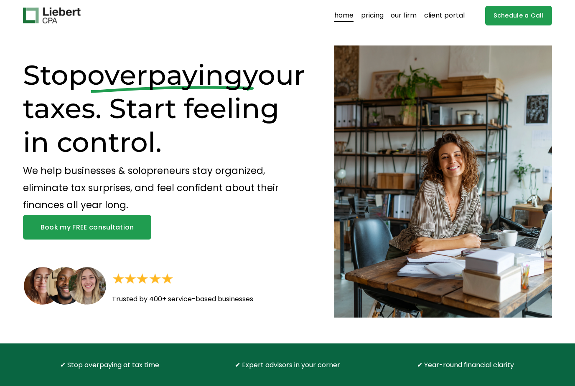 This screenshot has width=575, height=386. I want to click on p: ✔ Year-round financial clarity, so click(465, 366).